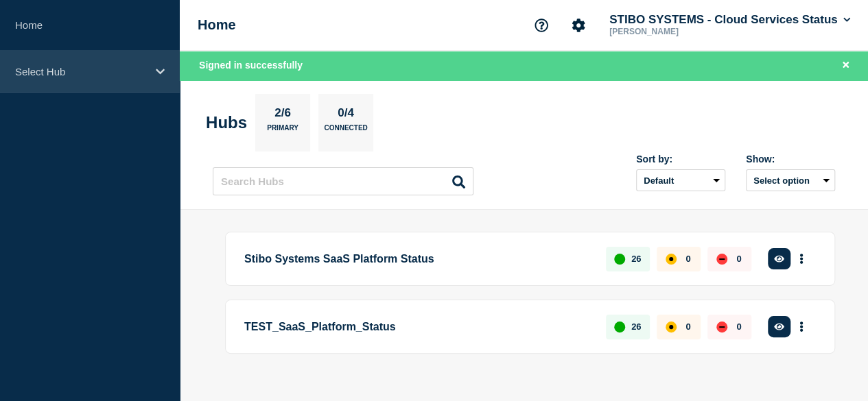 The height and width of the screenshot is (401, 868). What do you see at coordinates (283, 131) in the screenshot?
I see `p: Primary` at bounding box center [283, 131].